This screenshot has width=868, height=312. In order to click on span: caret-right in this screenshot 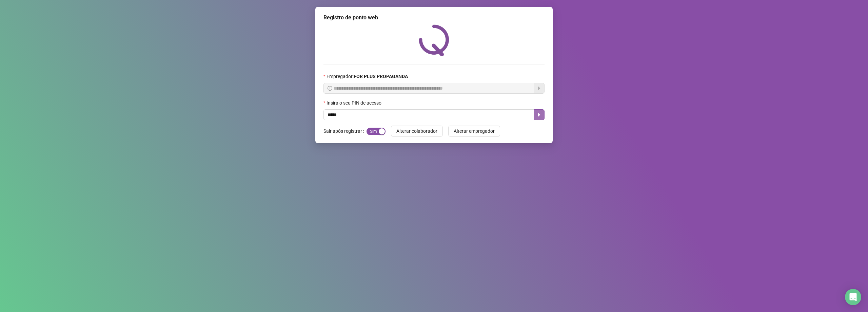, I will do `click(539, 114)`.